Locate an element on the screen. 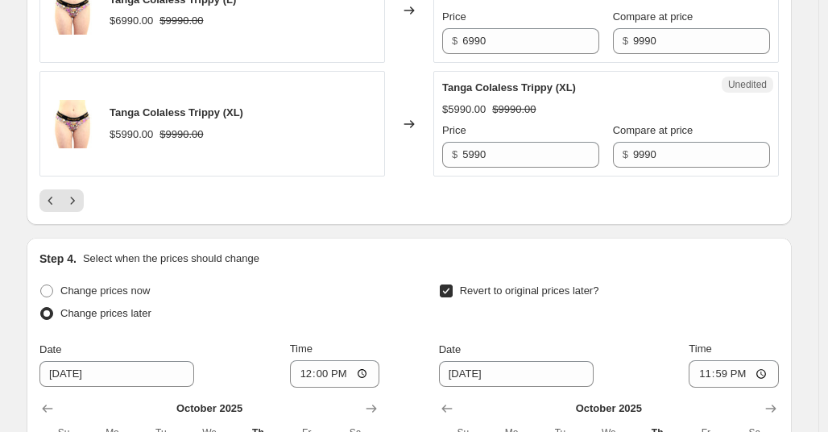 This screenshot has height=432, width=828. p: Select when the prices should change is located at coordinates (171, 259).